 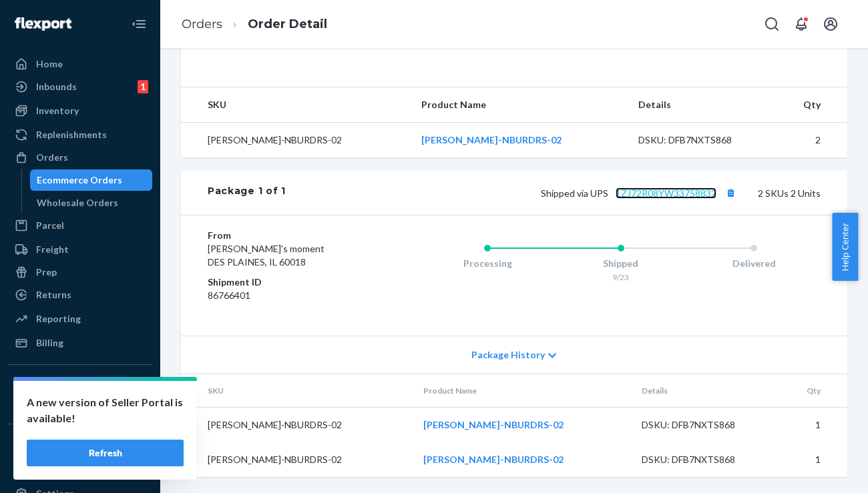 I want to click on p: A new version of Seller Portal is available!, so click(x=105, y=410).